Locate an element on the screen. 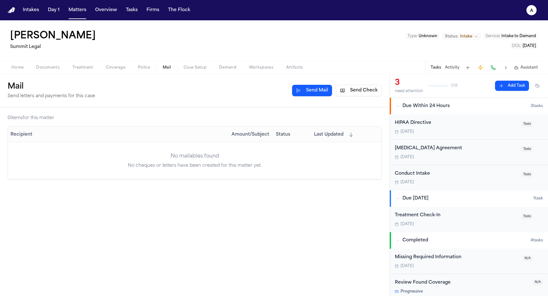 This screenshot has width=548, height=296. button: Hide completed tasks (⌘⇧H) is located at coordinates (538, 86).